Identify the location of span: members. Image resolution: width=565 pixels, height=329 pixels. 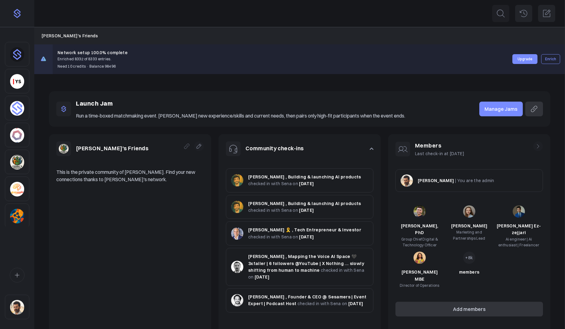
(469, 272).